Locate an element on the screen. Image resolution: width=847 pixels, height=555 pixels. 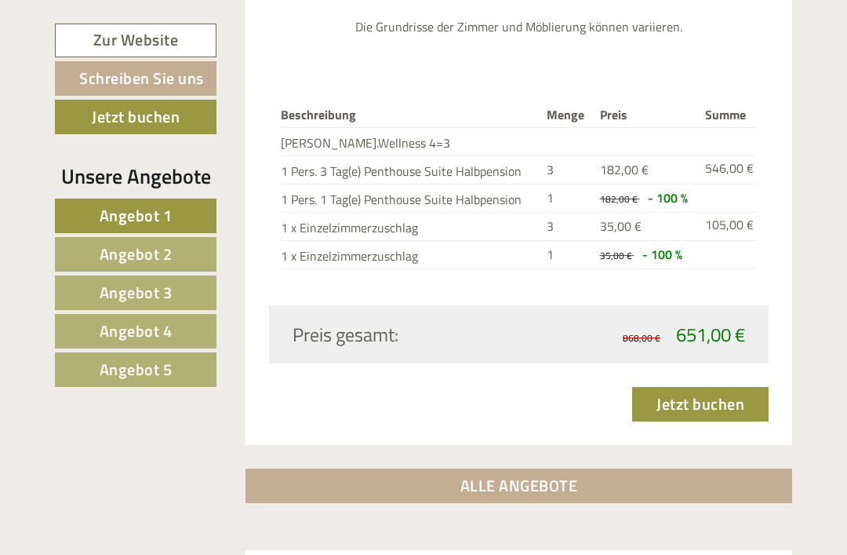
span: Angebot 4 is located at coordinates (136, 330).